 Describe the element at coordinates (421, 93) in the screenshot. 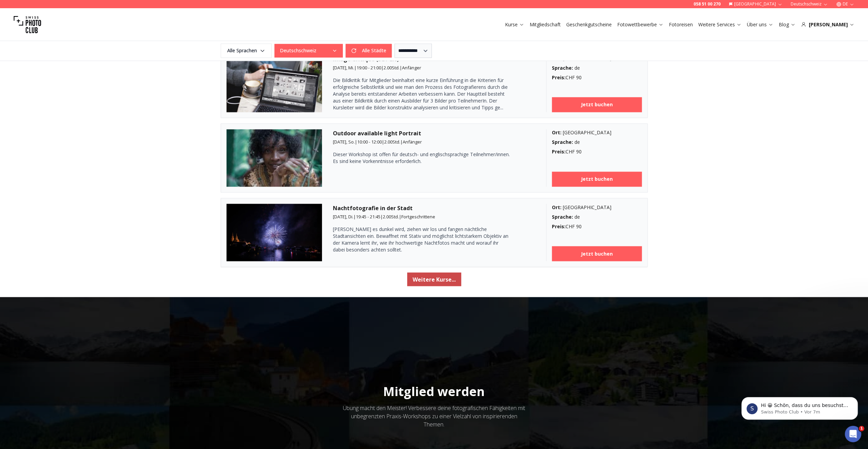

I see `span: Die Bildkritik für Mitglieder beinhaltet eine kurze Einführung in die Kriterien für erfolgreiche ...` at that location.